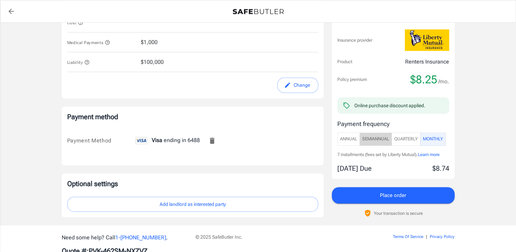 The height and width of the screenshot is (252, 516). Describe the element at coordinates (298, 85) in the screenshot. I see `button: edit` at that location.